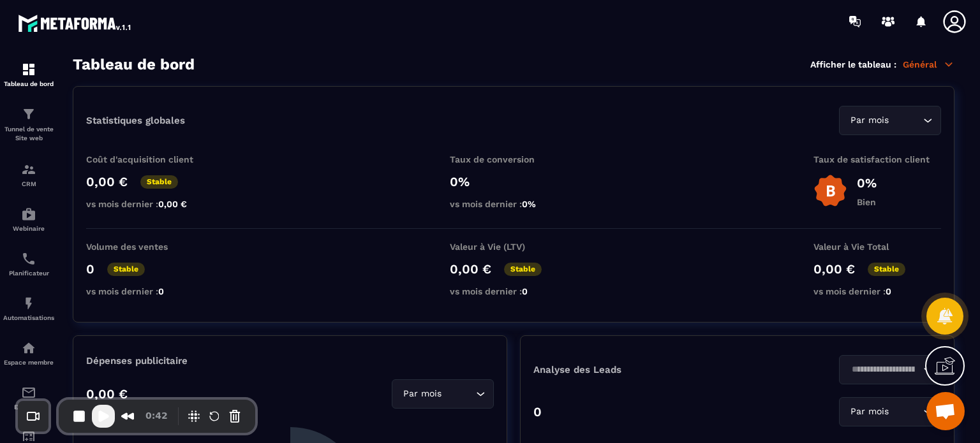 The width and height of the screenshot is (980, 443). What do you see at coordinates (29, 229) in the screenshot?
I see `p: Webinaire` at bounding box center [29, 229].